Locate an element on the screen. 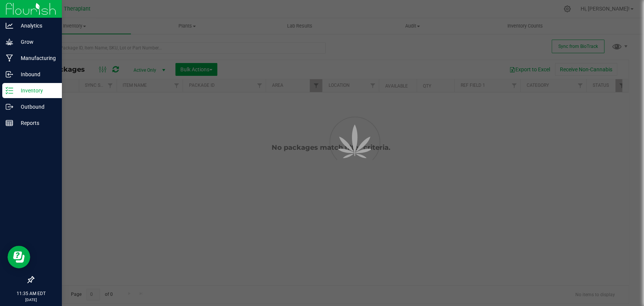 Image resolution: width=644 pixels, height=306 pixels. p: 11:35 AM EDT is located at coordinates (31, 294).